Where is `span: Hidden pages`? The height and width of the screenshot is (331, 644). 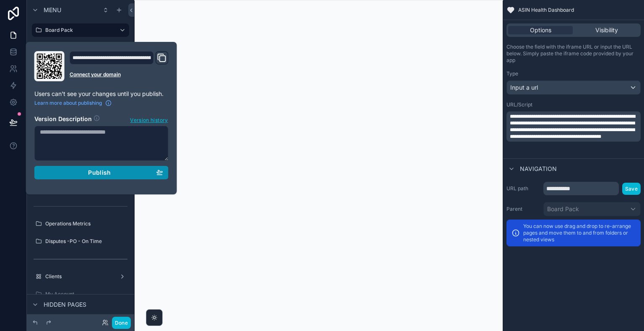 span: Hidden pages is located at coordinates (65, 304).